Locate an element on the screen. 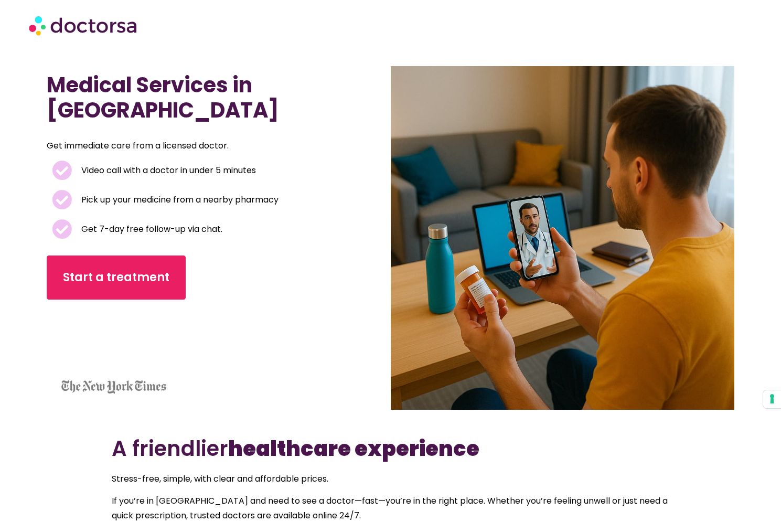 The image size is (781, 532). h2: A friendlier is located at coordinates (390, 448).